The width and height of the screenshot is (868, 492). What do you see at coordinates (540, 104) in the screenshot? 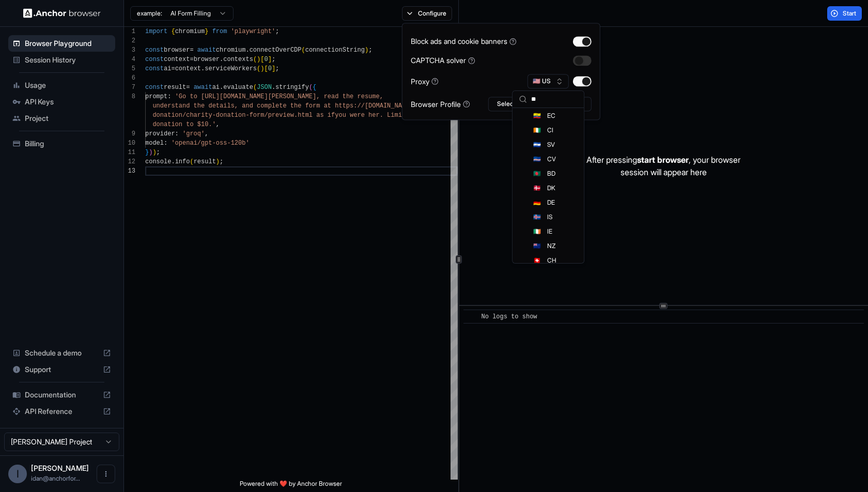
I see `button: Select Profile...` at bounding box center [540, 104].